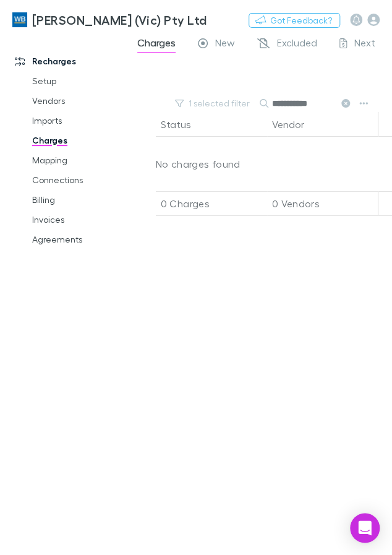 This screenshot has height=555, width=392. What do you see at coordinates (76, 141) in the screenshot?
I see `a: Charges` at bounding box center [76, 141].